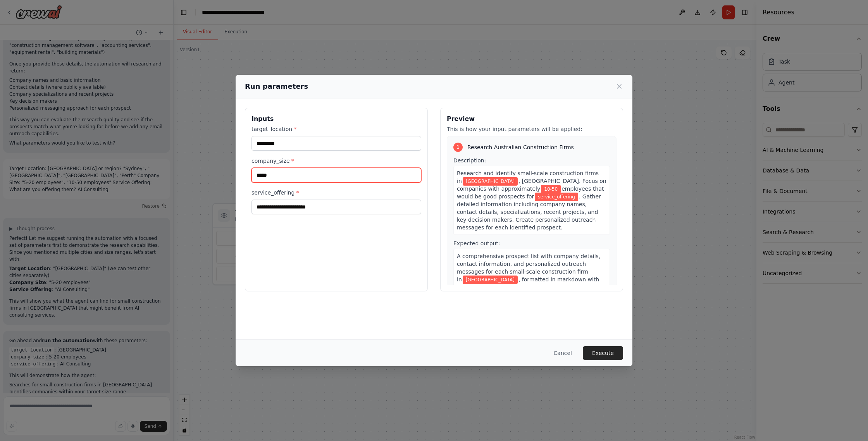 Image resolution: width=868 pixels, height=441 pixels. Describe the element at coordinates (276, 86) in the screenshot. I see `h2: Run parameters` at that location.